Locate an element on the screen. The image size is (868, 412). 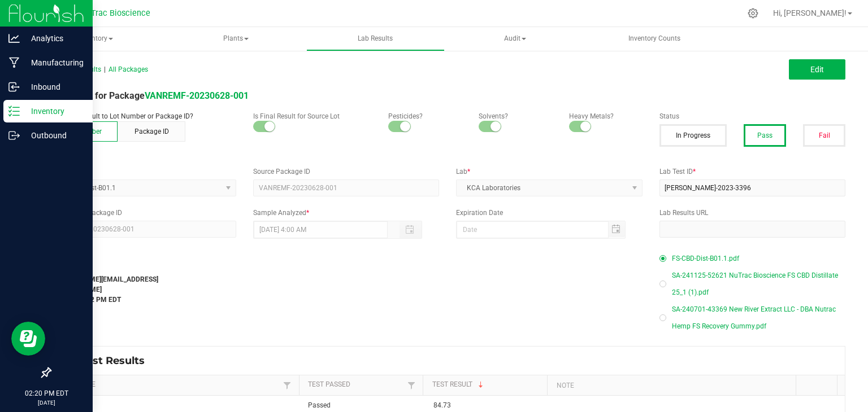
span: Inventory Counts is located at coordinates (654, 39).